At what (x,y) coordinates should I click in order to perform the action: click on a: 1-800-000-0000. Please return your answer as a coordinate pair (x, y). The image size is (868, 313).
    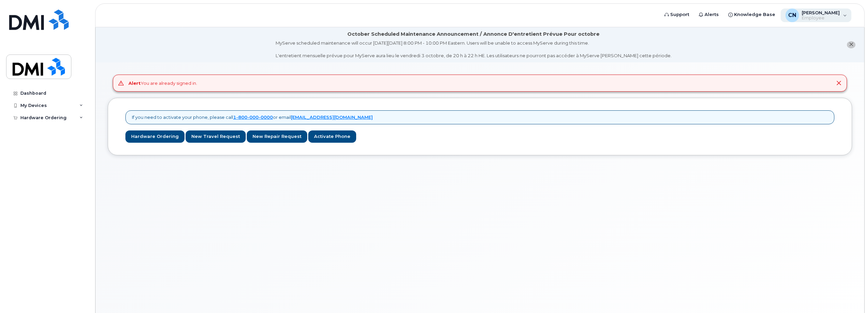
    Looking at the image, I should click on (253, 117).